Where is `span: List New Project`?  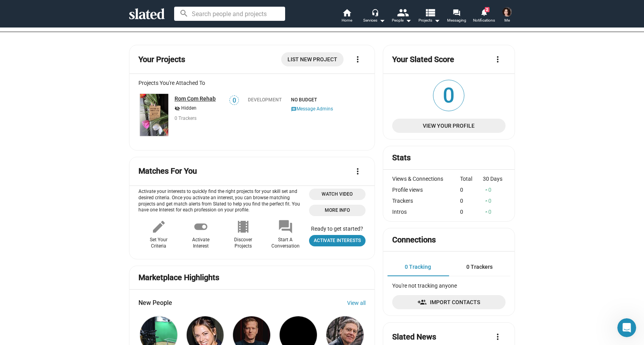
span: List New Project is located at coordinates (312, 59).